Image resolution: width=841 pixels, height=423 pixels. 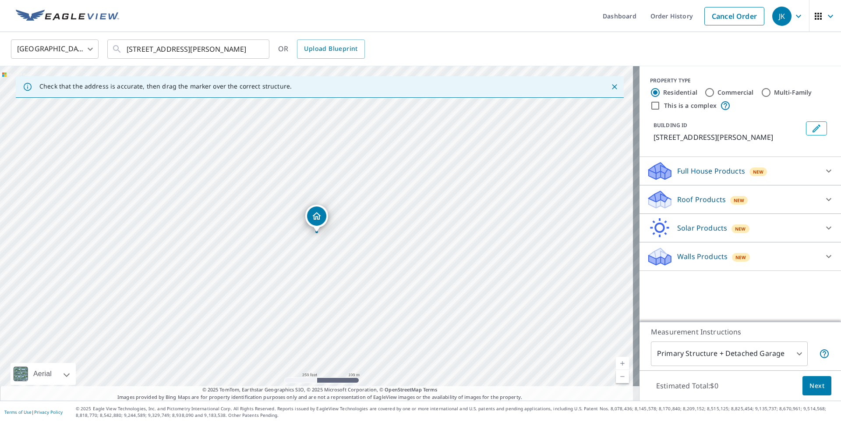 What do you see at coordinates (623, 376) in the screenshot?
I see `a: Current Level 17, Zoom Out` at bounding box center [623, 376].